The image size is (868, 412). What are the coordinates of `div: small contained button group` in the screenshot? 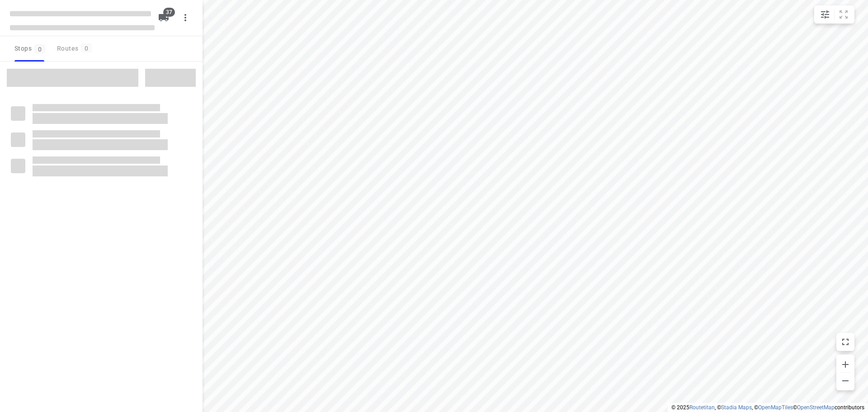 It's located at (834, 14).